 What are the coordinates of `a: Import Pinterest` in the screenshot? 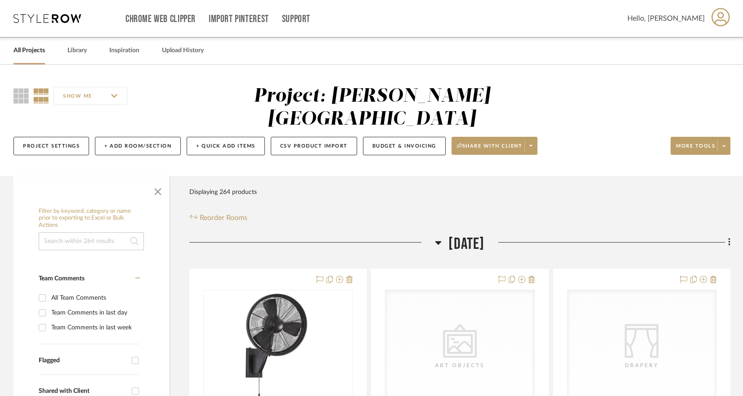 It's located at (239, 19).